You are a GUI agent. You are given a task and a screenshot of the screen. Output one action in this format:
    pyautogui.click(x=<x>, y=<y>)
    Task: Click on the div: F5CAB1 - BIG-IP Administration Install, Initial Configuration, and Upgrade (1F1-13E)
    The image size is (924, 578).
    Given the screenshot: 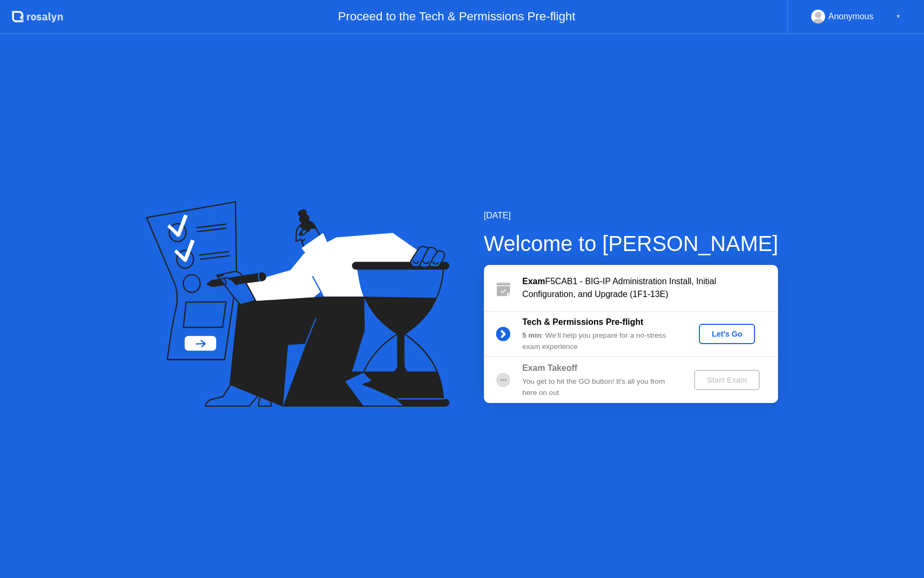 What is the action you would take?
    pyautogui.click(x=651, y=288)
    